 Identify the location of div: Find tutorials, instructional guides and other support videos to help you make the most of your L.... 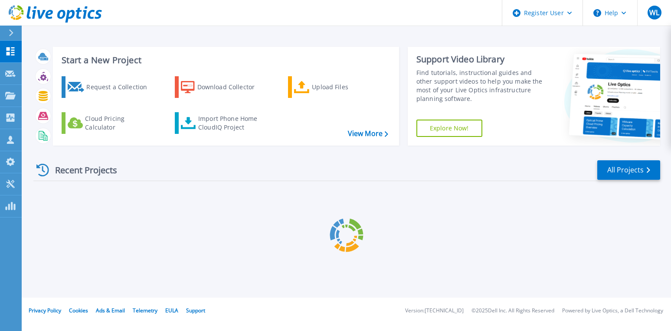
(480, 86).